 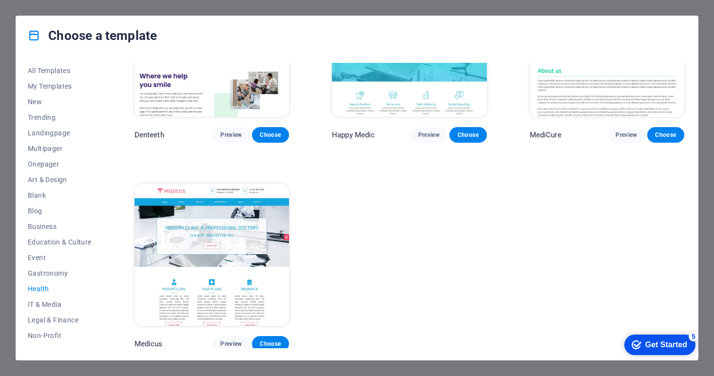 I want to click on span: Art & Design, so click(x=59, y=180).